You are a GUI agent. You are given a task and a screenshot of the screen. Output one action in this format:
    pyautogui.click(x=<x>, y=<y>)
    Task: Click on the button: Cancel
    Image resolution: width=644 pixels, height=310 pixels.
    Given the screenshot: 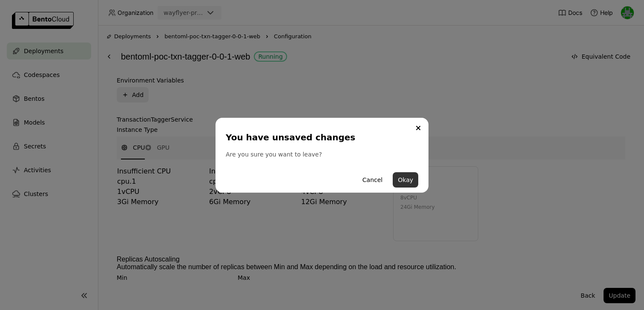 What is the action you would take?
    pyautogui.click(x=372, y=180)
    